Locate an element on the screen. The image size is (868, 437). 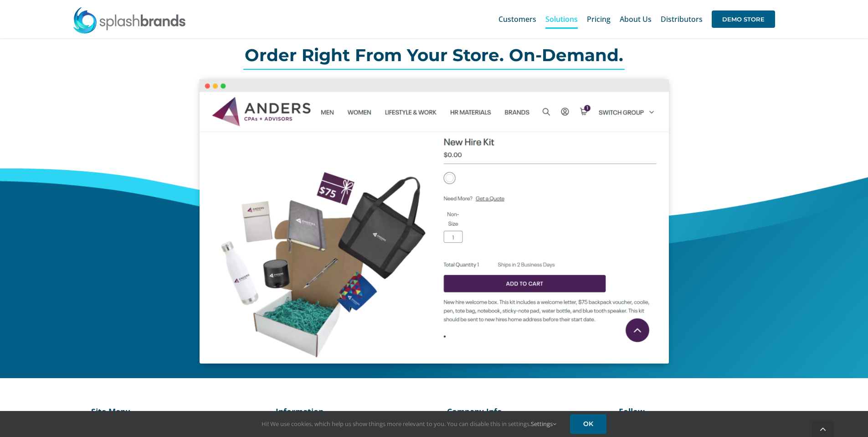
span: Distributors is located at coordinates (682, 19).